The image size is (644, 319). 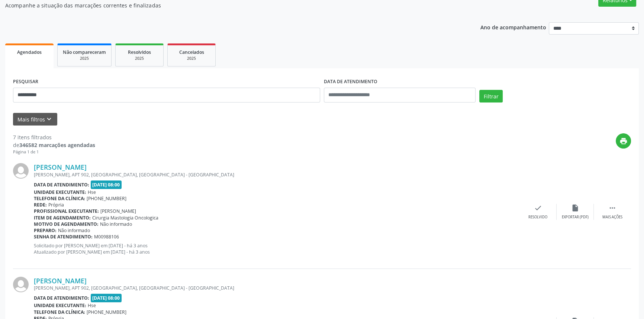 What do you see at coordinates (66, 224) in the screenshot?
I see `b: Motivo de agendamento:` at bounding box center [66, 224].